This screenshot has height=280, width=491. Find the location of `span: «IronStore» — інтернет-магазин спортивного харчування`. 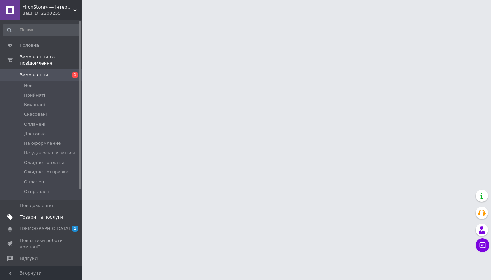

span: «IronStore» — інтернет-магазин спортивного харчування is located at coordinates (48, 7).